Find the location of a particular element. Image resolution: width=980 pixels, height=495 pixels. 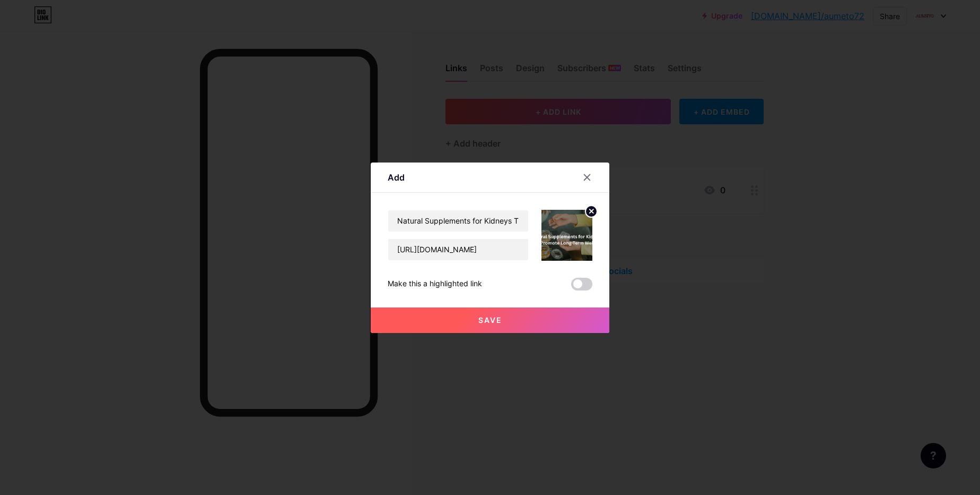

input: URL is located at coordinates (458, 250).